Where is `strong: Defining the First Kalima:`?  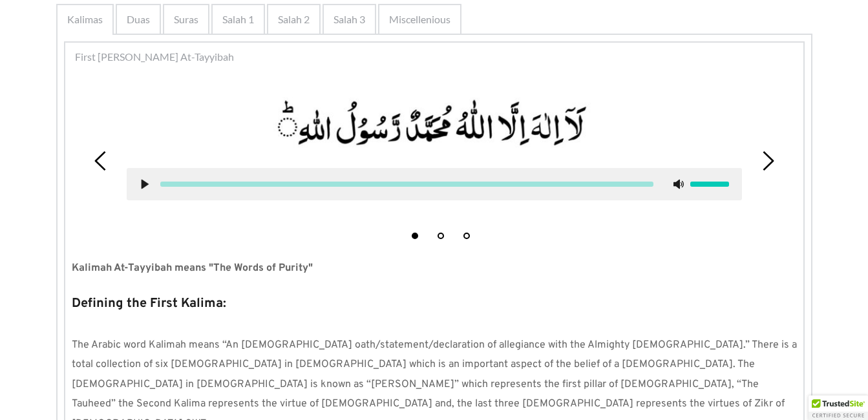
strong: Defining the First Kalima: is located at coordinates (149, 304).